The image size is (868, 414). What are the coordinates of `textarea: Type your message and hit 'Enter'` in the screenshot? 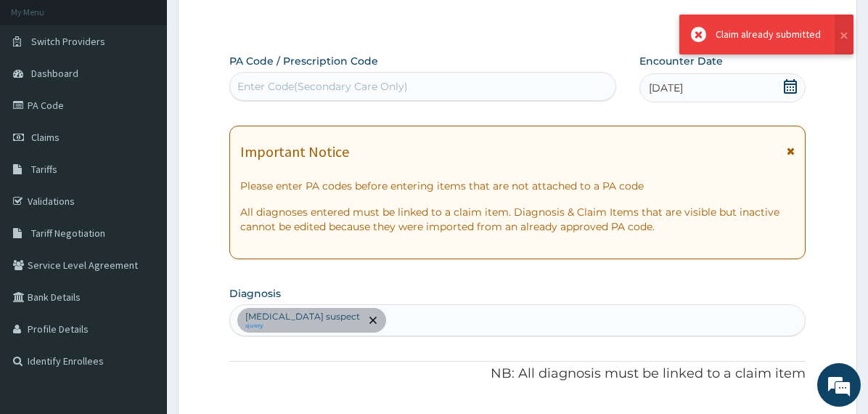 It's located at (142, 293).